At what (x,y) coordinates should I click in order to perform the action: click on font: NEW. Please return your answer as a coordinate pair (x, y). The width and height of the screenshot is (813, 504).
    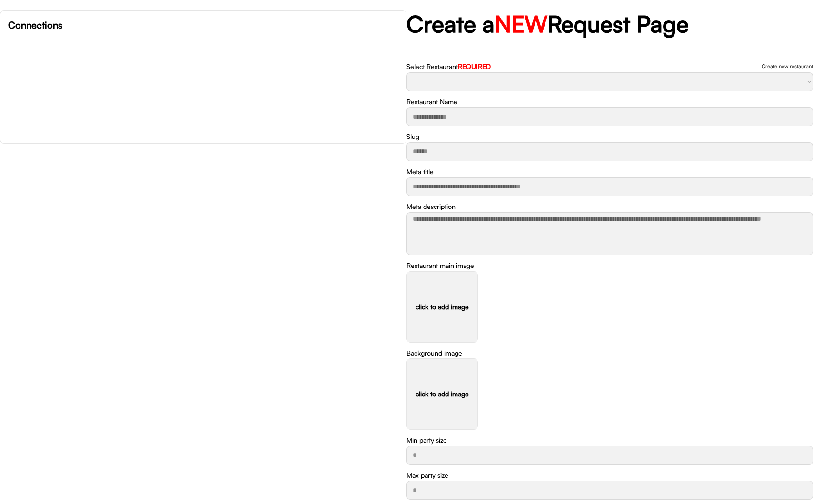
    Looking at the image, I should click on (520, 24).